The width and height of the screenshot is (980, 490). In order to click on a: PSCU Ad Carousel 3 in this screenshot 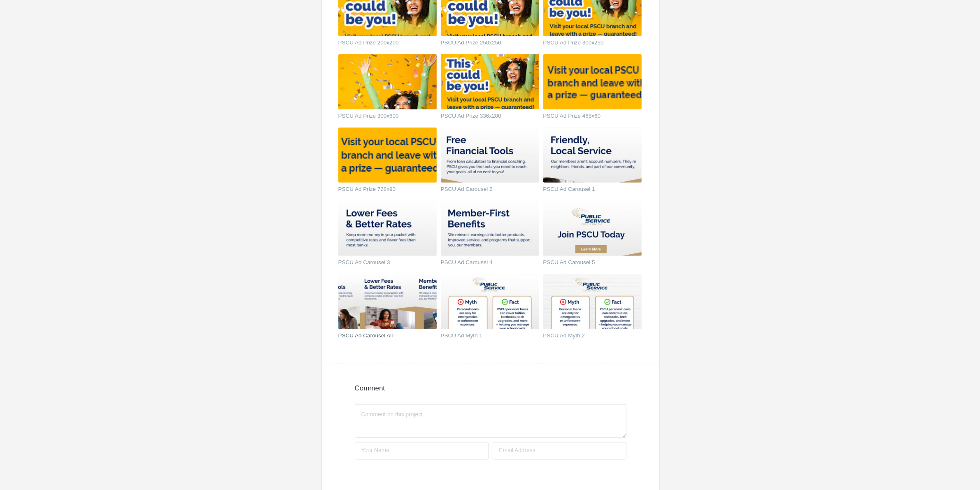, I will do `click(383, 263)`.